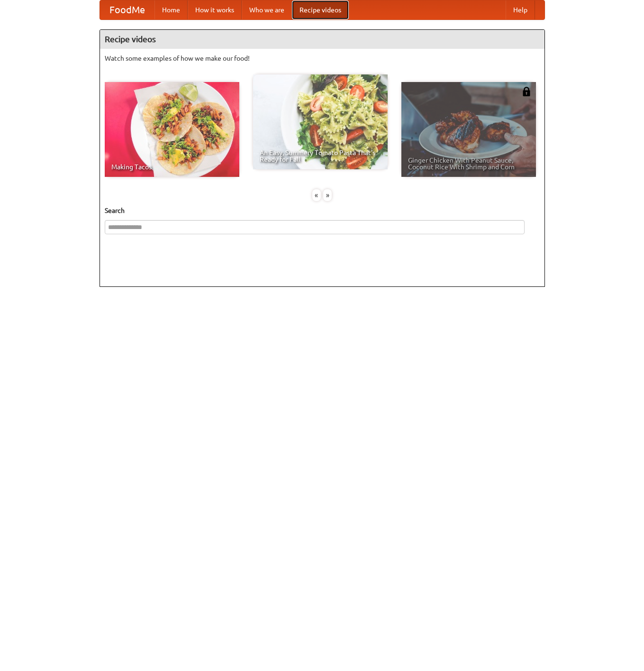 Image resolution: width=644 pixels, height=671 pixels. Describe the element at coordinates (322, 58) in the screenshot. I see `p: Watch some examples of how we make our food!` at that location.